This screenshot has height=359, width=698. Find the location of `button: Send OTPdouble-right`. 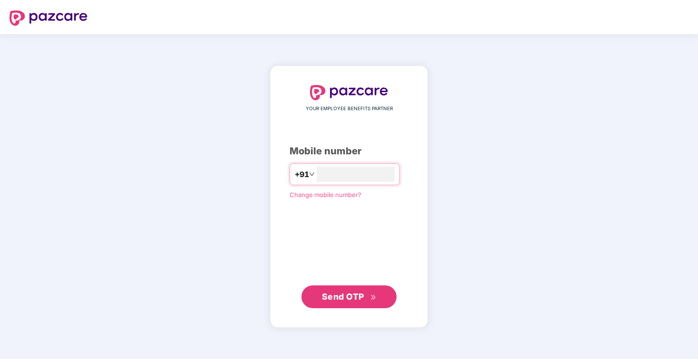

button: Send OTPdouble-right is located at coordinates (349, 297).